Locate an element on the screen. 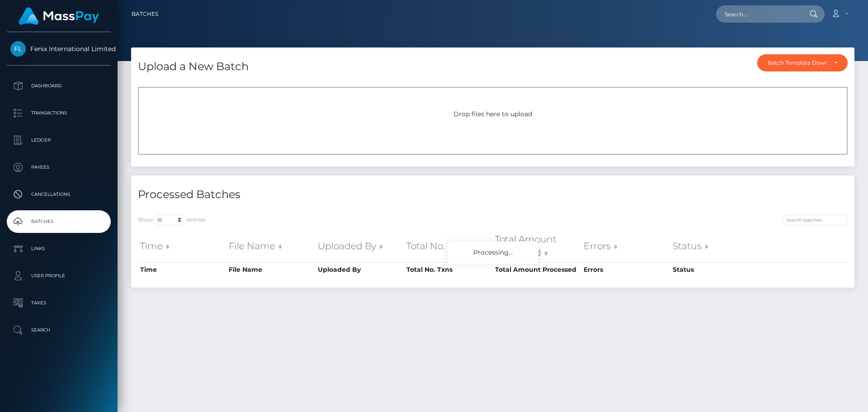  h4: Processed Batches is located at coordinates (312, 195).